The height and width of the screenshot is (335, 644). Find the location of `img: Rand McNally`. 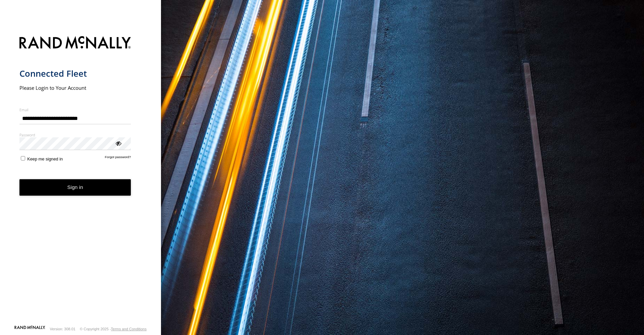

img: Rand McNally is located at coordinates (75, 43).